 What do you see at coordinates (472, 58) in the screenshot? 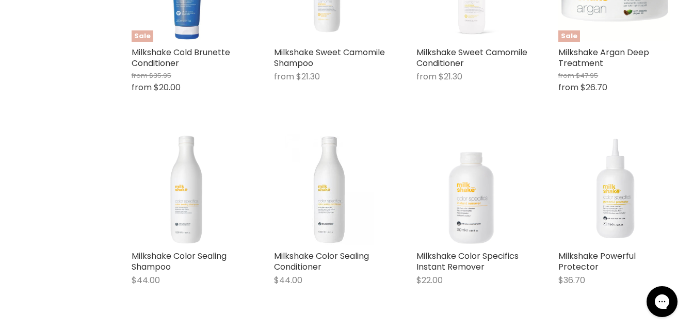
I see `a: Milkshake Sweet Camomile Conditioner` at bounding box center [472, 58].